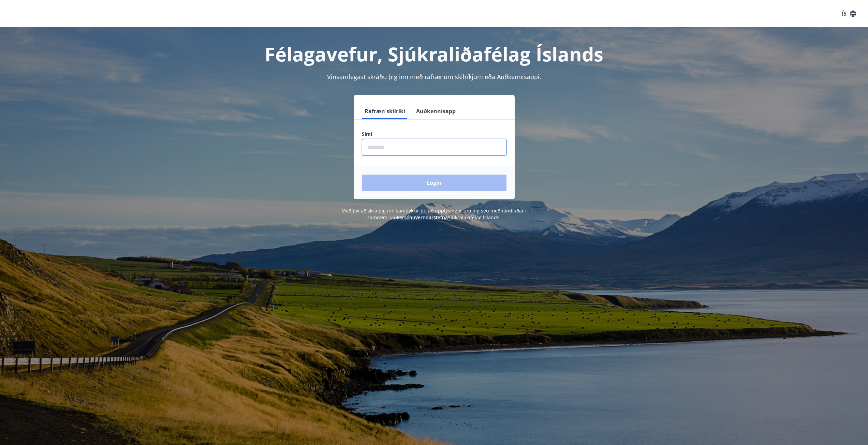 This screenshot has width=868, height=445. Describe the element at coordinates (384, 111) in the screenshot. I see `button: Rafræn skilríki` at that location.